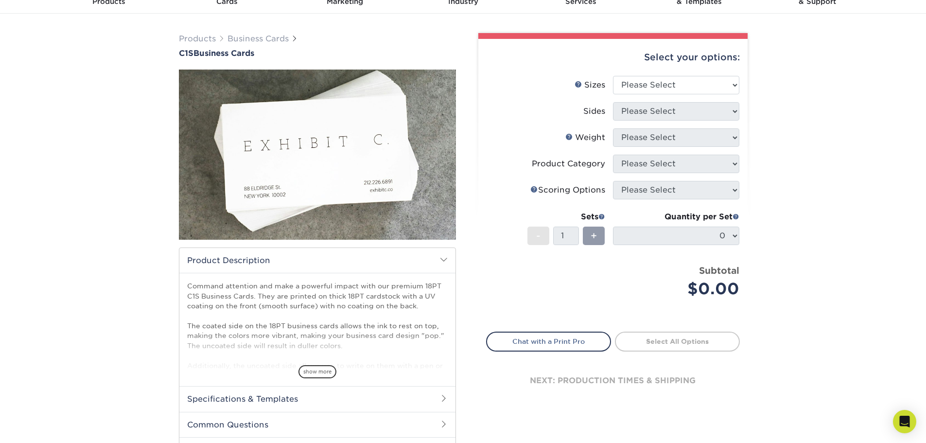 The image size is (926, 443). I want to click on p: Command attention and make a powerful impact with our premium 18PT C1S Business Cards. They are p..., so click(318, 350).